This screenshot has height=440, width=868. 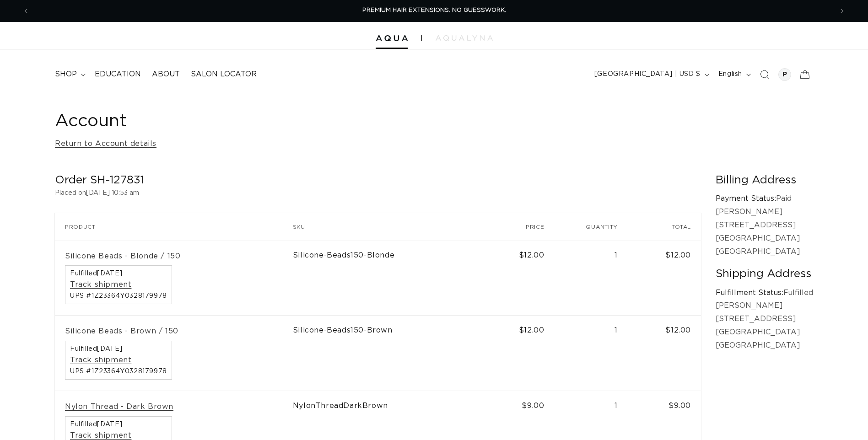 I want to click on summary: shop, so click(x=69, y=74).